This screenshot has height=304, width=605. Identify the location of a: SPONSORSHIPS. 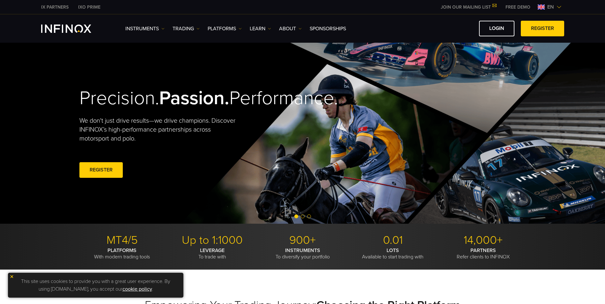
(328, 29).